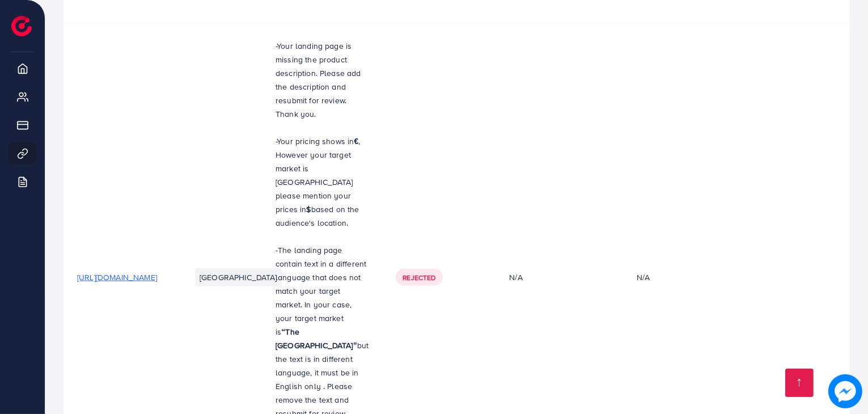 The height and width of the screenshot is (414, 868). I want to click on img: image, so click(845, 391).